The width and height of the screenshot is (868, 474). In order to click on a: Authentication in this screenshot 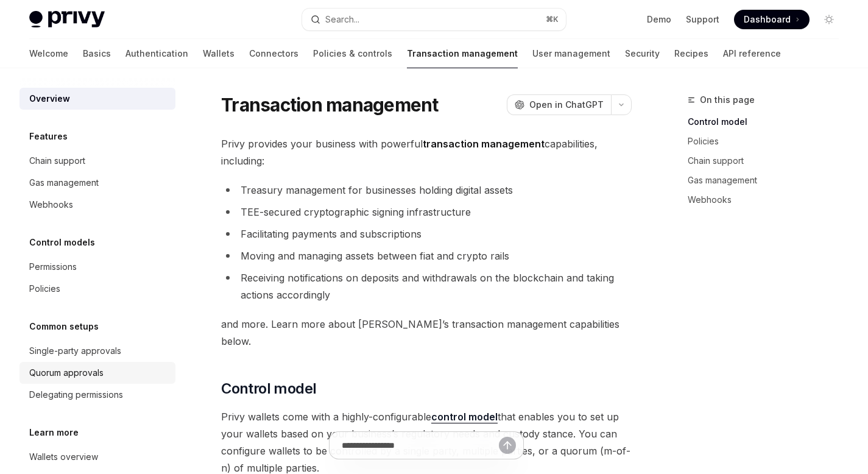, I will do `click(157, 53)`.